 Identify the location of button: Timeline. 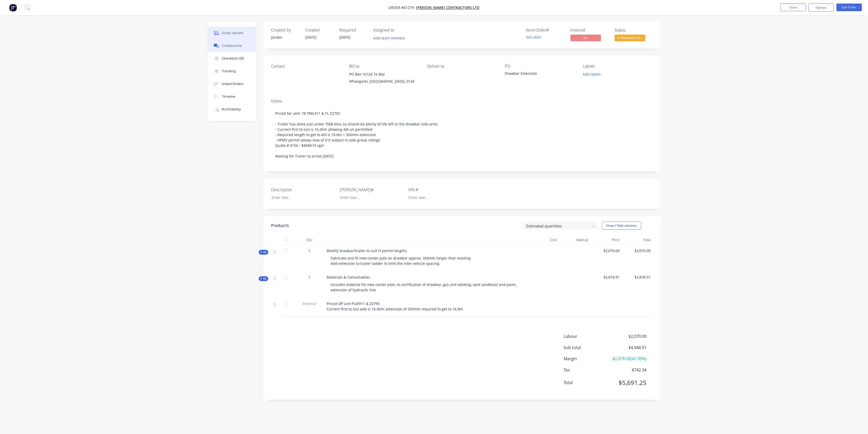
(232, 97).